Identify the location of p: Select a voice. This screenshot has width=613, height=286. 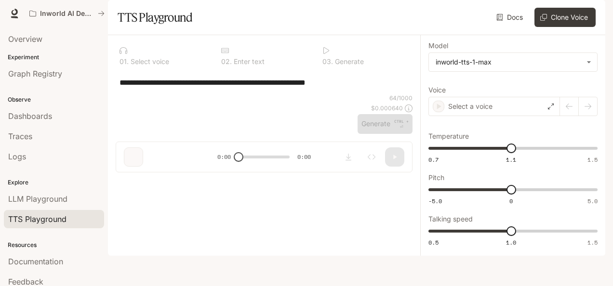
(471, 107).